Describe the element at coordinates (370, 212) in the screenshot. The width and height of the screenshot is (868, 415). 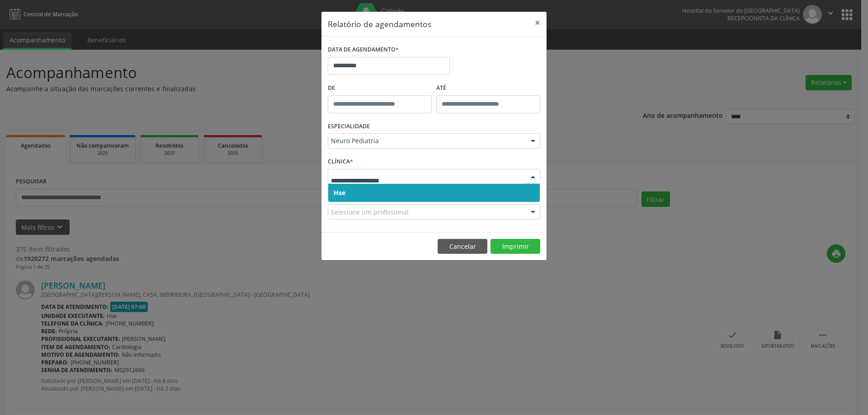
I see `span: Selecione um profissional` at that location.